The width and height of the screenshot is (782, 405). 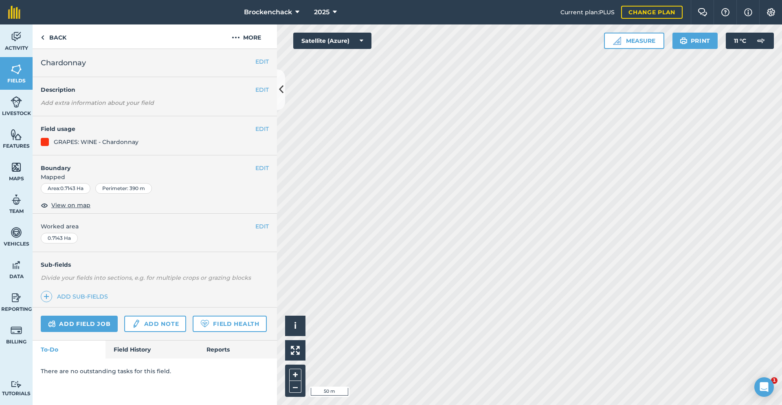 What do you see at coordinates (79, 323) in the screenshot?
I see `a: Add field job` at bounding box center [79, 323].